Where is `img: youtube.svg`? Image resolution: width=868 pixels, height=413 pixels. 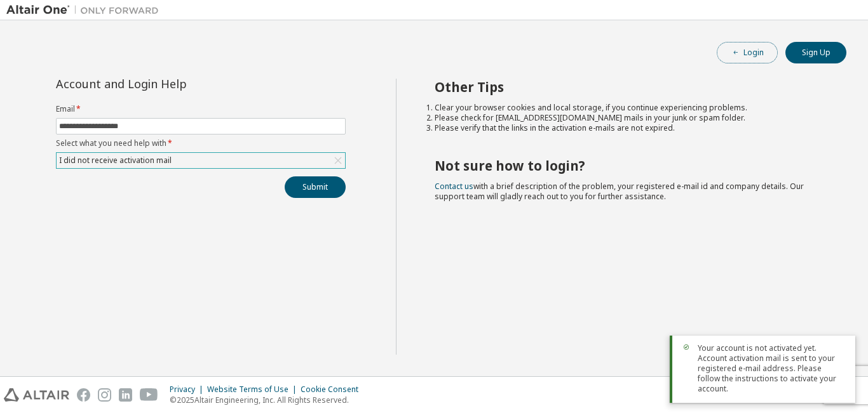
img: youtube.svg is located at coordinates (149, 395).